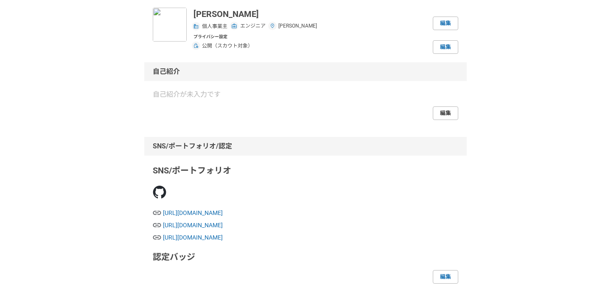  Describe the element at coordinates (272, 26) in the screenshot. I see `img: ico_location_pin-352ac629.svg` at that location.